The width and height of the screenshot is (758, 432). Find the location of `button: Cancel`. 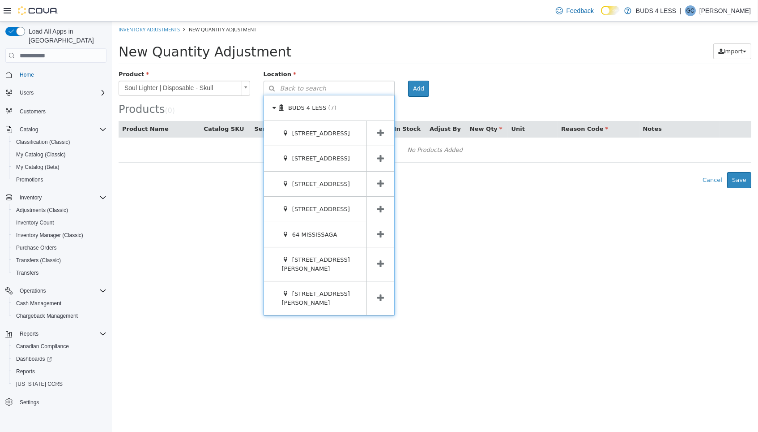

button: Cancel is located at coordinates (601, 158).